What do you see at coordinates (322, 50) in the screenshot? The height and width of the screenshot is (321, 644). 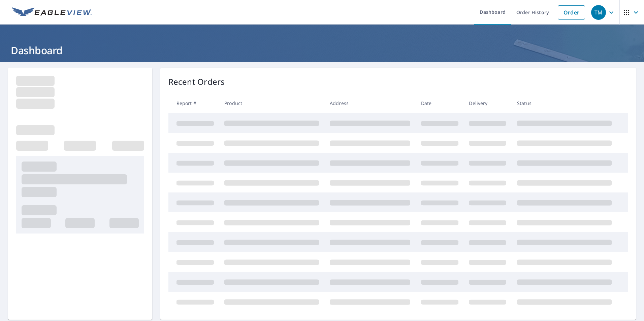 I see `h1: Dashboard` at bounding box center [322, 50].